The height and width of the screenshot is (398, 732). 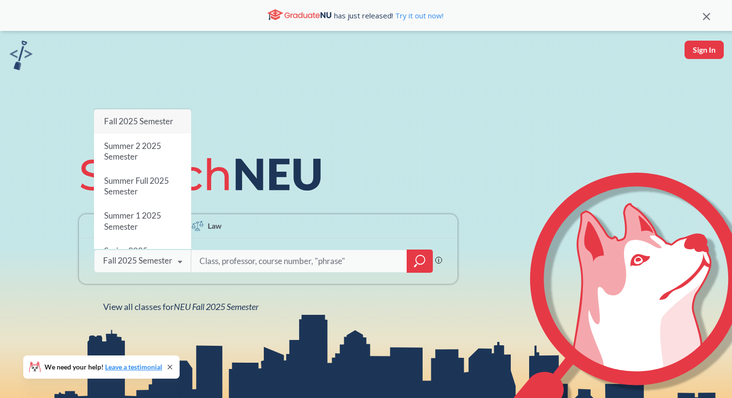 I want to click on span: View all classes for, so click(x=181, y=307).